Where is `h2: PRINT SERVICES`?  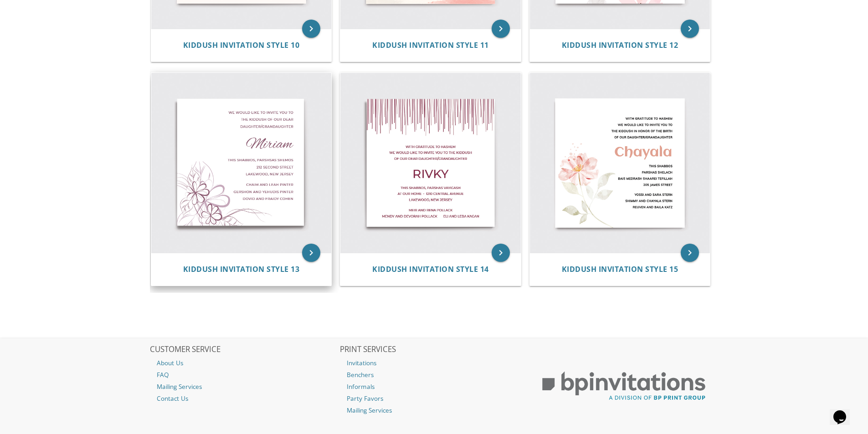
h2: PRINT SERVICES is located at coordinates (434, 350).